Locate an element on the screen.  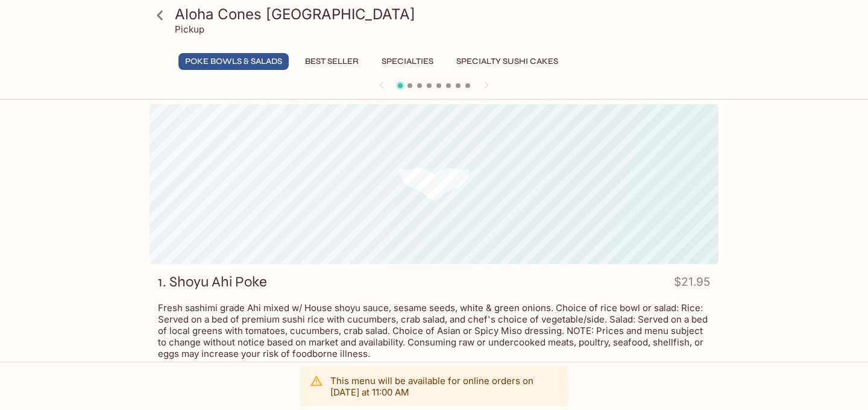
button: Best Seller is located at coordinates (331, 62).